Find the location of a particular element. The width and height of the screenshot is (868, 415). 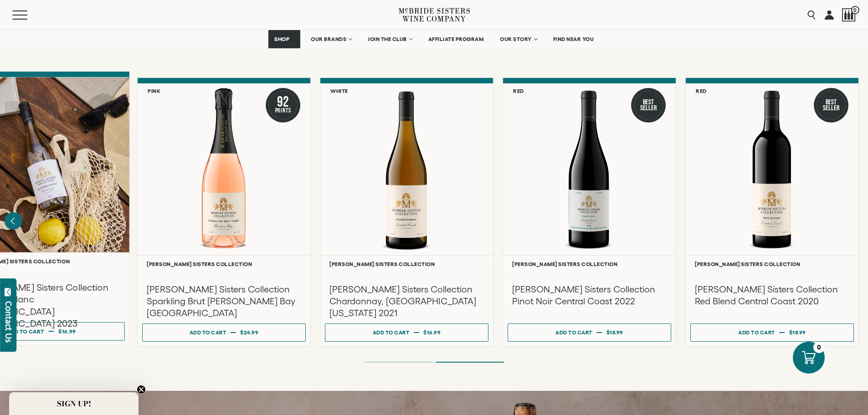

span: AFFILIATE PROGRAM is located at coordinates (456, 39).